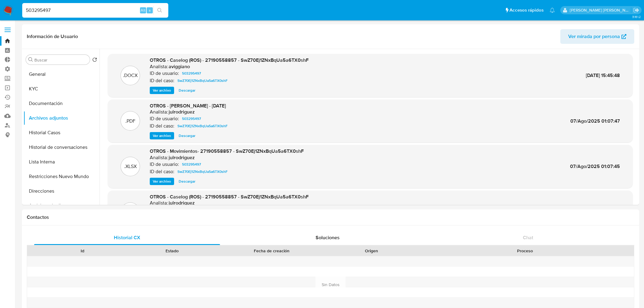 Image resolution: width=644 pixels, height=308 pixels. Describe the element at coordinates (597, 36) in the screenshot. I see `button: Ver mirada por persona` at that location.